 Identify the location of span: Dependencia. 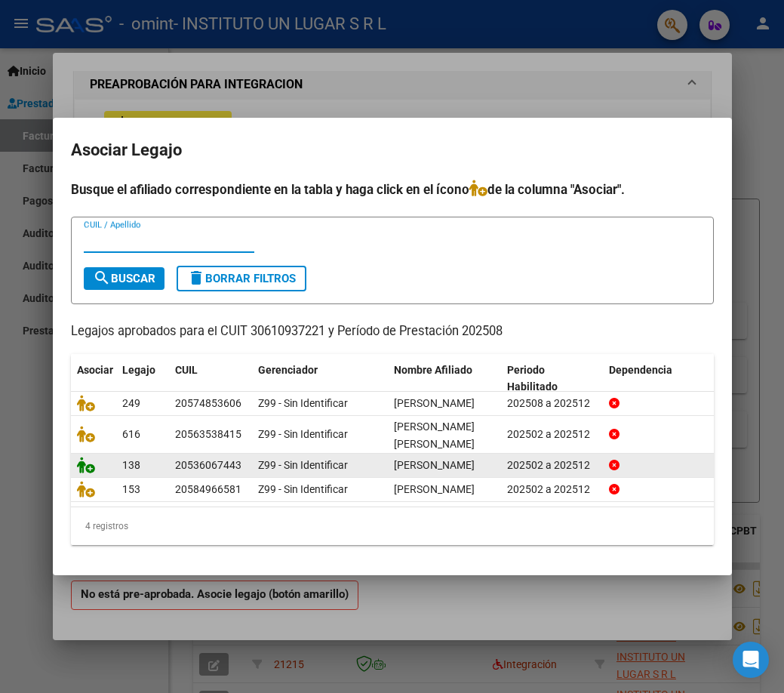
(640, 370).